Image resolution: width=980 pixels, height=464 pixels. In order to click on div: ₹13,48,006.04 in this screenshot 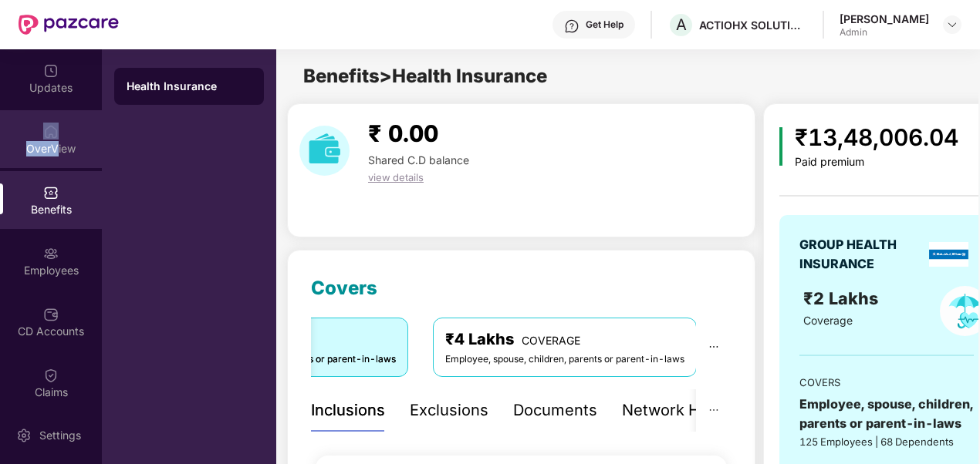, I will do `click(876, 137)`.